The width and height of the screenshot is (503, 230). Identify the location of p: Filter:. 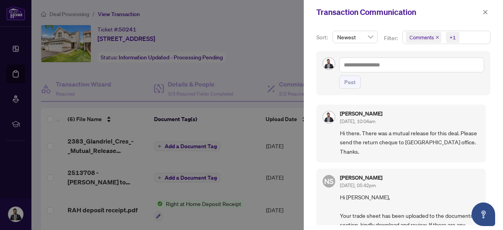
(391, 38).